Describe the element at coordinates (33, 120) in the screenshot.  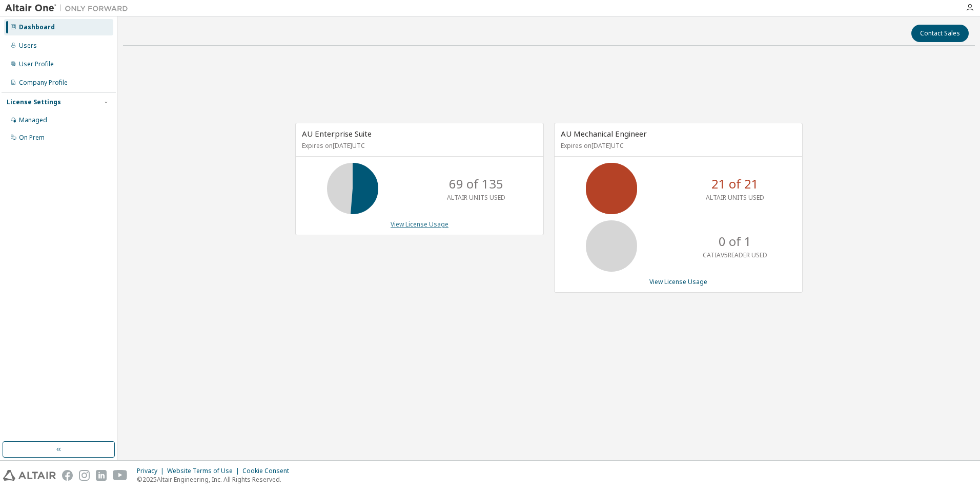
I see `div: Managed` at that location.